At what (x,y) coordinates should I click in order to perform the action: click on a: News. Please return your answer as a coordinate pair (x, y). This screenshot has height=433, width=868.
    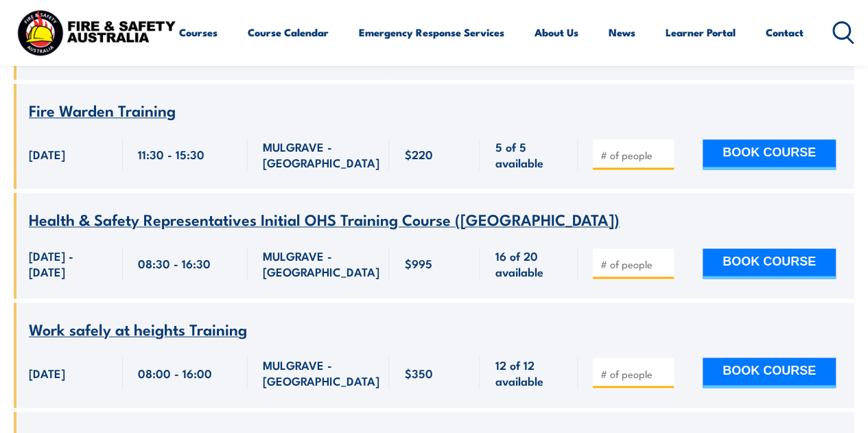
    Looking at the image, I should click on (622, 32).